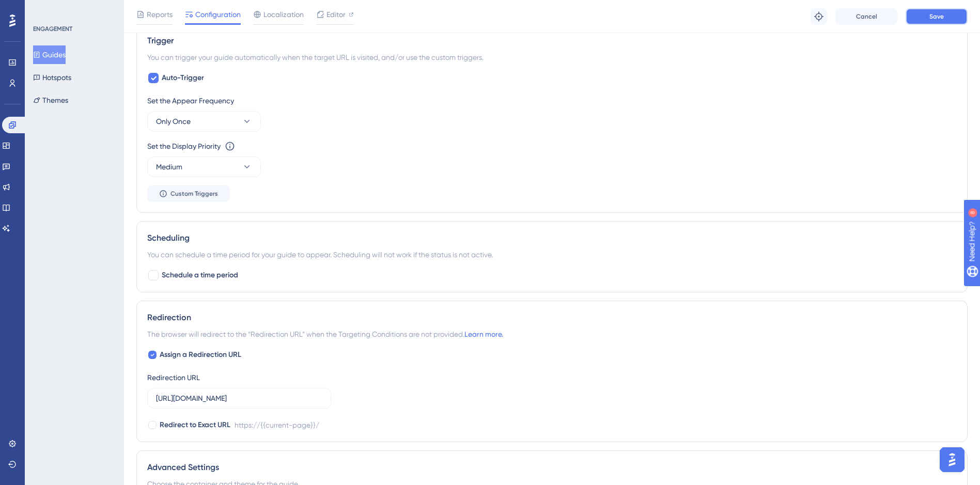 This screenshot has height=485, width=980. I want to click on div: Trigger, so click(551, 40).